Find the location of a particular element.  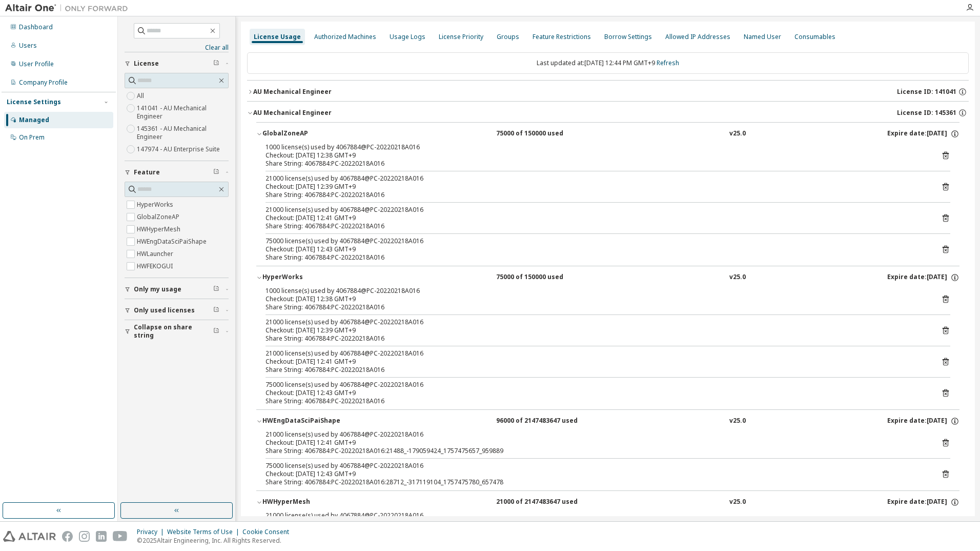

div: Company Profile is located at coordinates (43, 83).